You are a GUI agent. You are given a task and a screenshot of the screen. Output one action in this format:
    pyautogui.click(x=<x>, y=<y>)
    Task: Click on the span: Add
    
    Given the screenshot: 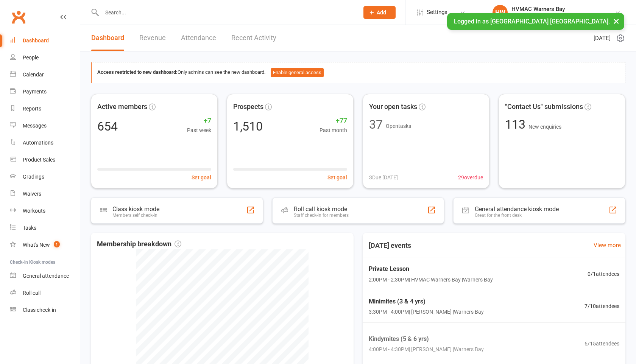 What is the action you would take?
    pyautogui.click(x=381, y=13)
    